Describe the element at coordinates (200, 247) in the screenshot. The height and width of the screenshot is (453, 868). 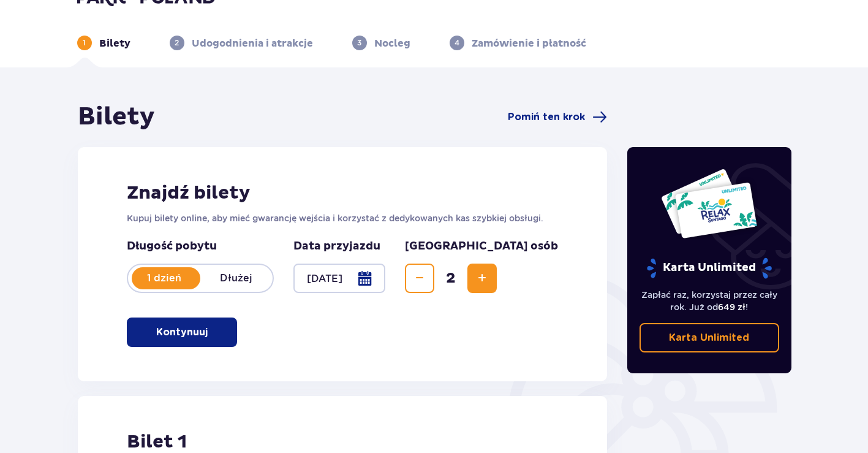
I see `p: Długość pobytu` at that location.